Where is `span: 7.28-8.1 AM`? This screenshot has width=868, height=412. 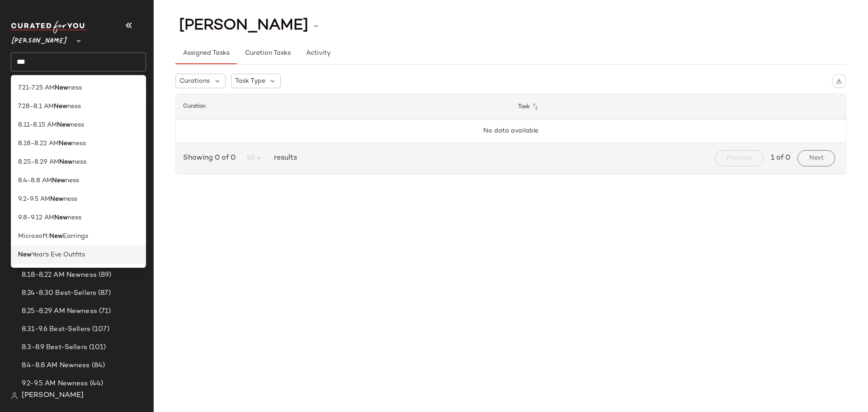 span: 7.28-8.1 AM is located at coordinates (36, 106).